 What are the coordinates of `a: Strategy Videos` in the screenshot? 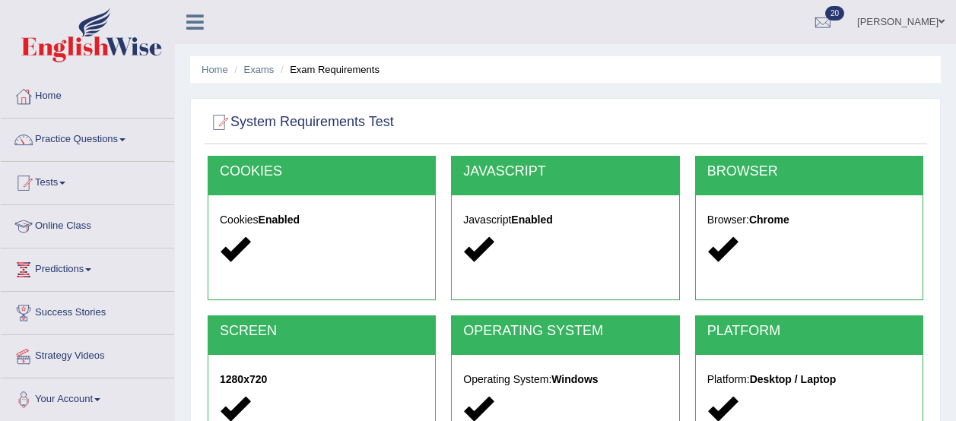 It's located at (87, 354).